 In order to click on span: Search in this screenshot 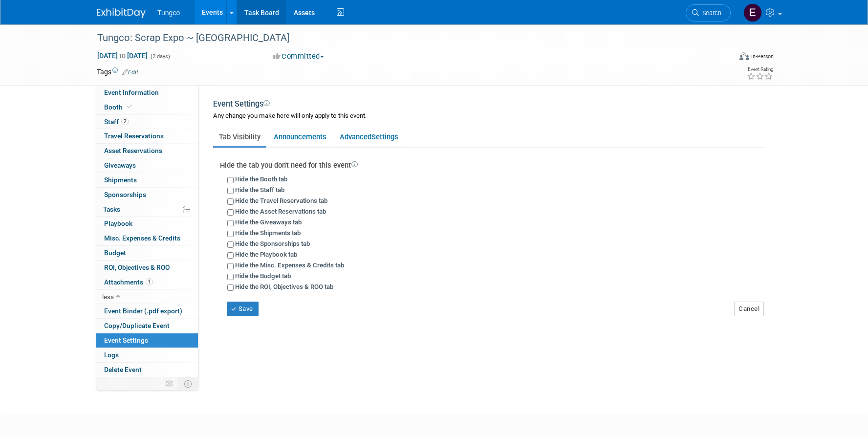, I will do `click(710, 13)`.